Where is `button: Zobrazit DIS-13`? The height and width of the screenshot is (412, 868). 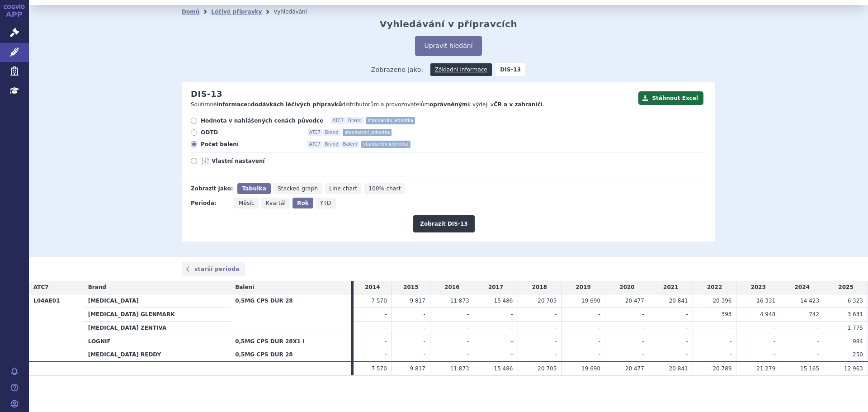
button: Zobrazit DIS-13 is located at coordinates (443, 224).